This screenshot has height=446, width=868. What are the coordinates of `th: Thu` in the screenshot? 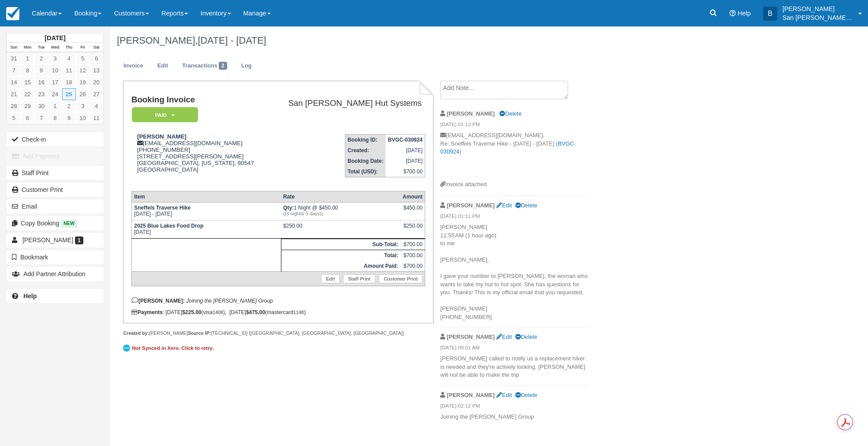 It's located at (69, 48).